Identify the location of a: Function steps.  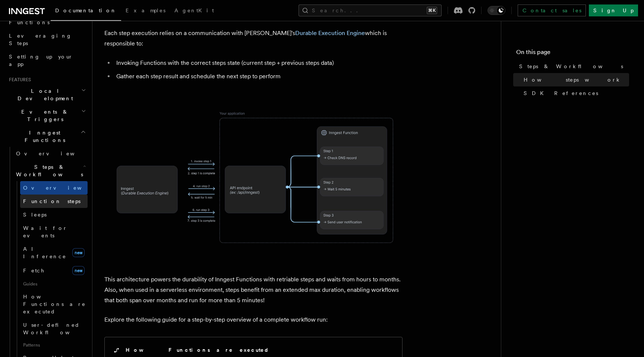
(54, 201).